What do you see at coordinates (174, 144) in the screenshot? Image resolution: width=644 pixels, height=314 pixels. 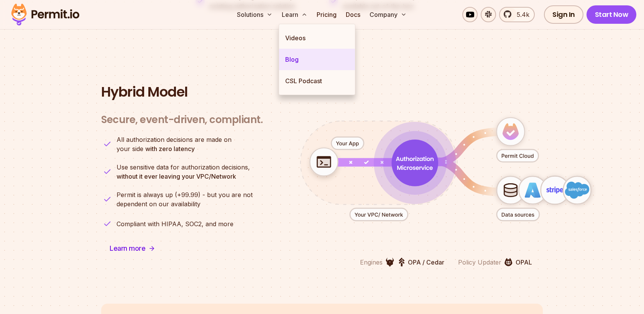 I see `p: your side` at bounding box center [174, 144].